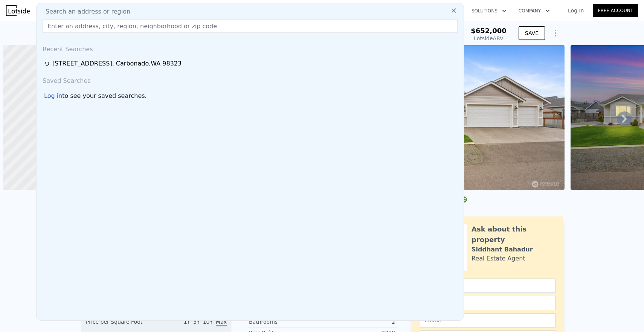 Image resolution: width=644 pixels, height=332 pixels. Describe the element at coordinates (221, 323) in the screenshot. I see `span: Max` at that location.